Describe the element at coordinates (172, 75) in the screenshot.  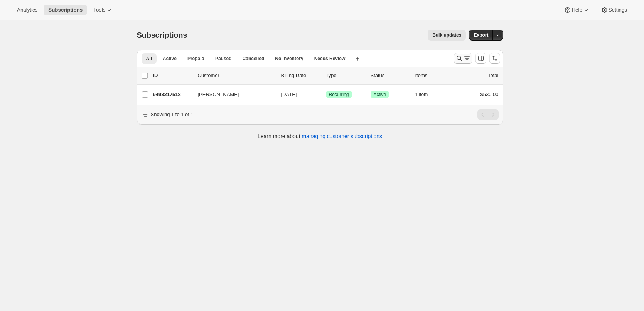
I see `p: ID` at that location.